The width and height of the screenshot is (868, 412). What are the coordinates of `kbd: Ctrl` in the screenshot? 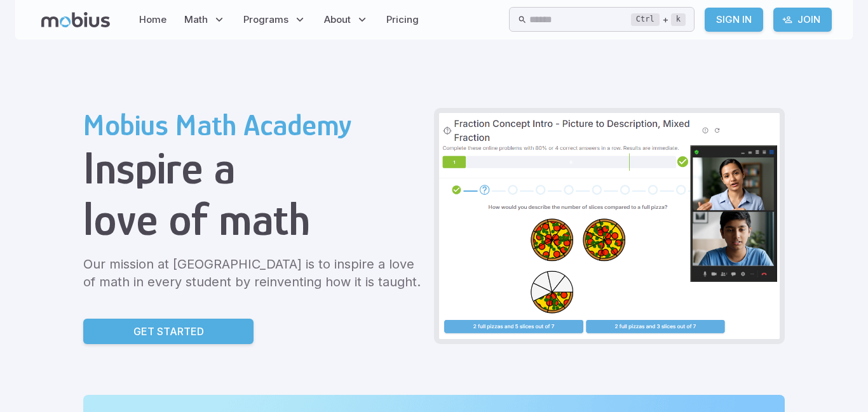 It's located at (645, 20).